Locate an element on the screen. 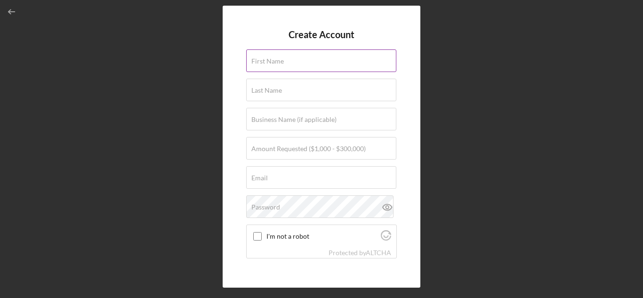 Image resolution: width=643 pixels, height=298 pixels. div: Protected by is located at coordinates (360, 253).